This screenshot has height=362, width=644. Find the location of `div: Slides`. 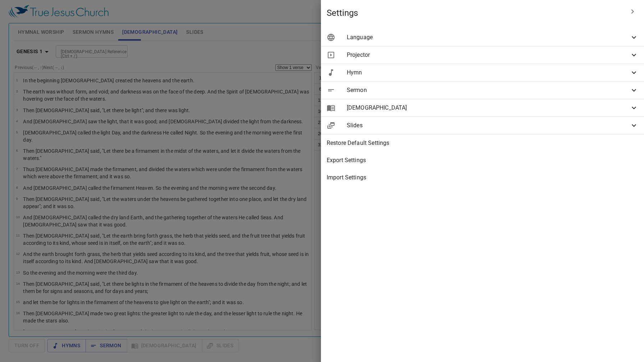

div: Slides is located at coordinates (482, 125).